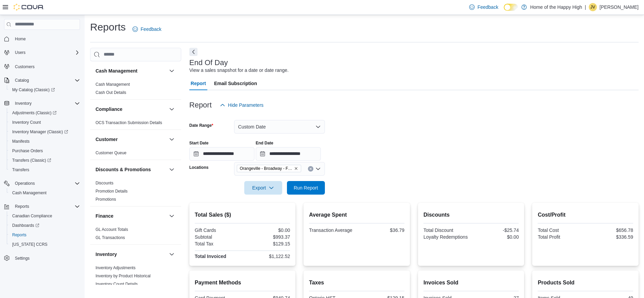 This screenshot has width=644, height=298. I want to click on h1: Reports, so click(108, 27).